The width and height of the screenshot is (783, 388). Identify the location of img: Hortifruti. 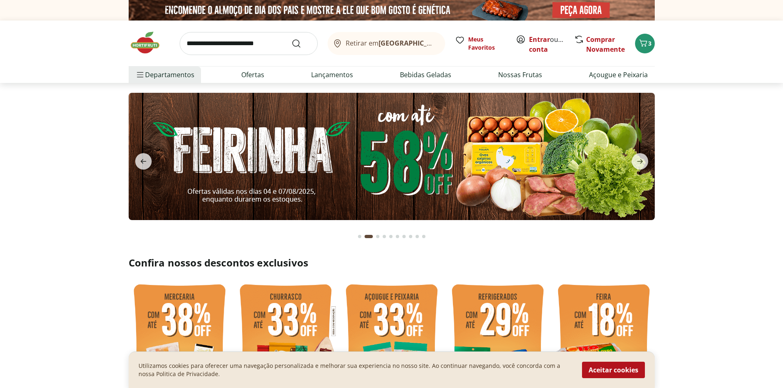
(149, 43).